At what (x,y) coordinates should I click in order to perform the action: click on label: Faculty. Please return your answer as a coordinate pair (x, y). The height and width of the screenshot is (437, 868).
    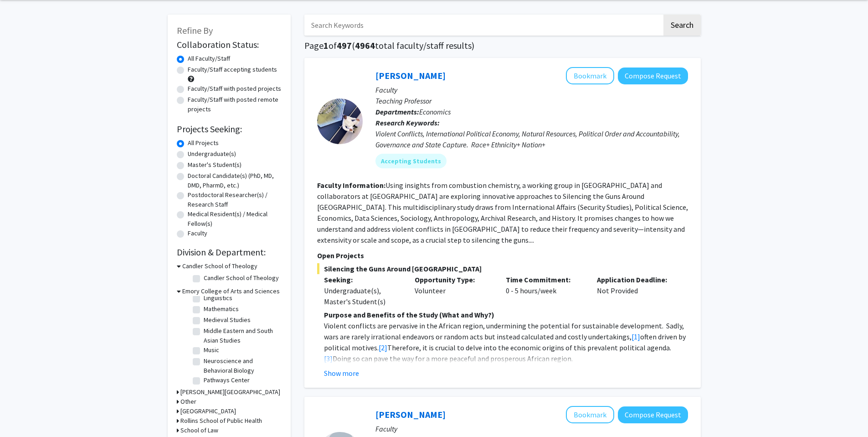
    Looking at the image, I should click on (197, 233).